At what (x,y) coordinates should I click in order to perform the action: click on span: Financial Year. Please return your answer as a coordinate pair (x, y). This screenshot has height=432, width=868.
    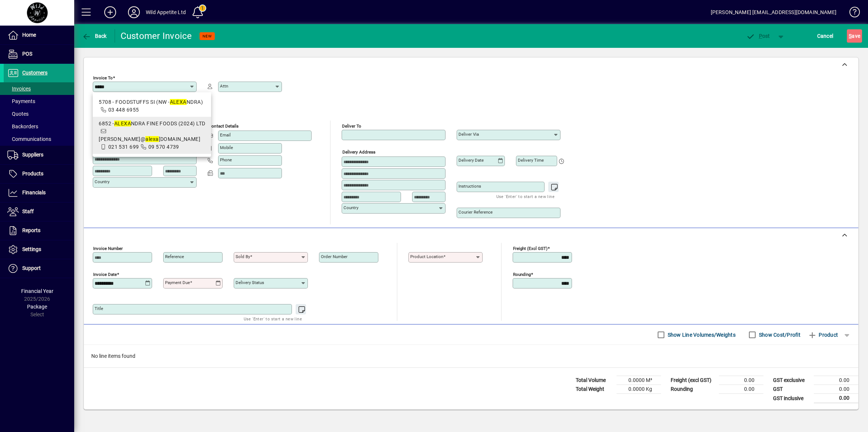
    Looking at the image, I should click on (37, 291).